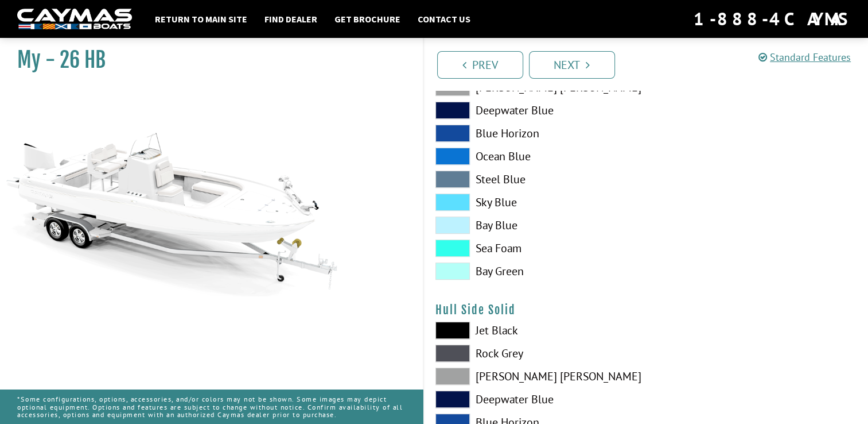  Describe the element at coordinates (535, 330) in the screenshot. I see `label: Jet Black` at that location.